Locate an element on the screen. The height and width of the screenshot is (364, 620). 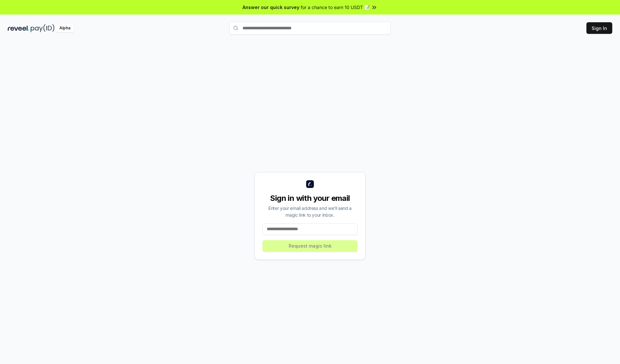
div: Sign in with your email is located at coordinates (310, 199).